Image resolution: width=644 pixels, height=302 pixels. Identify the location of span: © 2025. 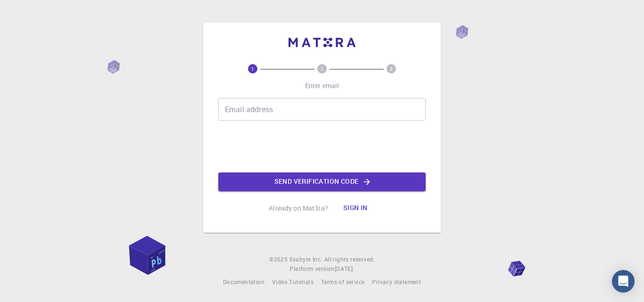
(279, 259).